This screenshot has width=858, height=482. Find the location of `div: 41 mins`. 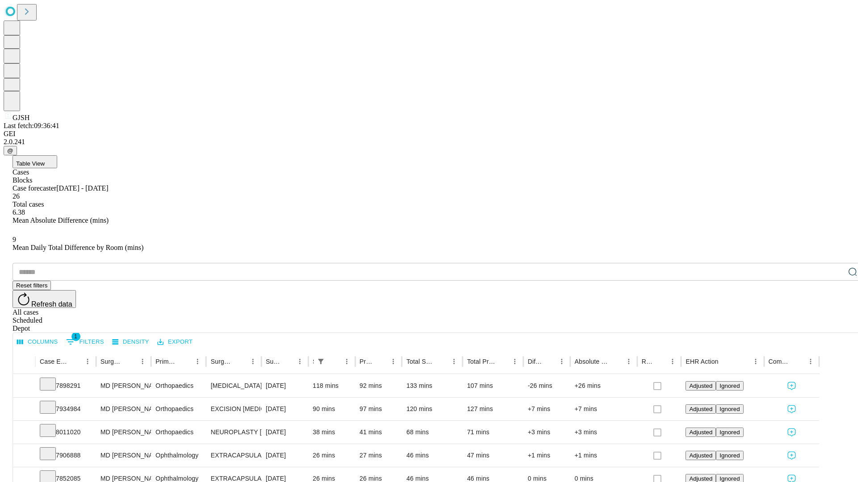

div: 41 mins is located at coordinates (378, 432).